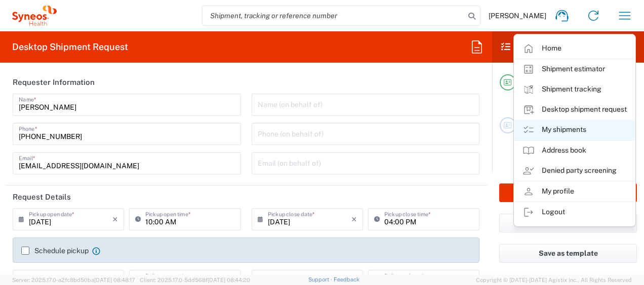  Describe the element at coordinates (575, 69) in the screenshot. I see `a: Shipment estimator` at that location.